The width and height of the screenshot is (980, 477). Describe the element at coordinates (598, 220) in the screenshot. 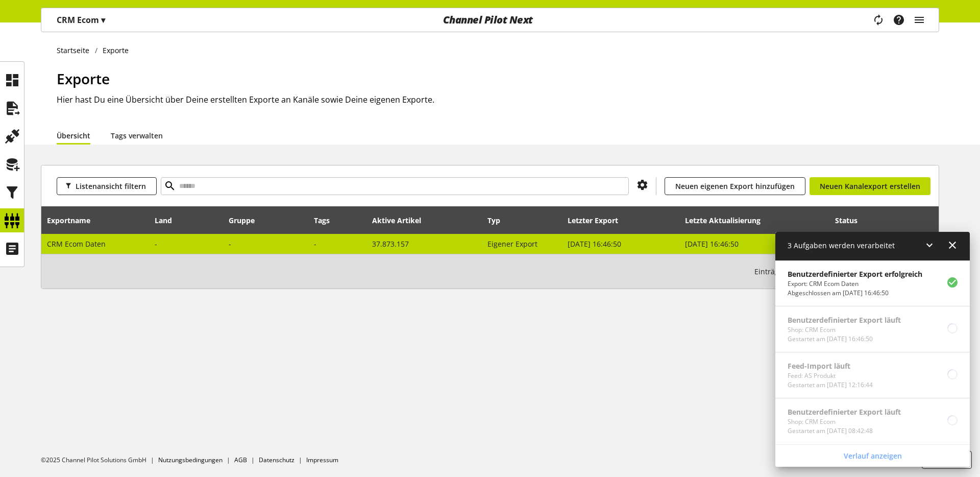

I see `div: Letzter Export` at that location.